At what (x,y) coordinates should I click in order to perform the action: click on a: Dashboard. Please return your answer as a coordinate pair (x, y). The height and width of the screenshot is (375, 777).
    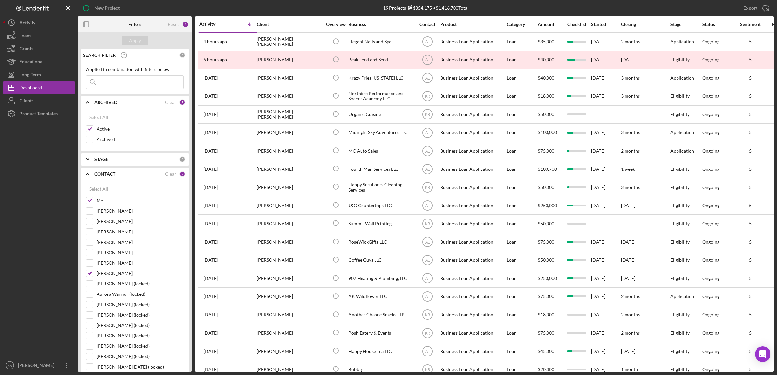
    Looking at the image, I should click on (39, 88).